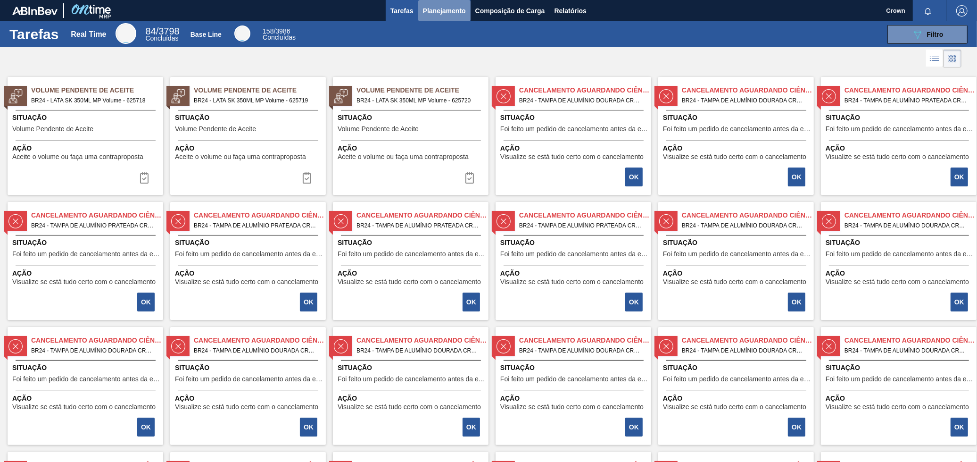 This screenshot has height=462, width=977. What do you see at coordinates (928, 34) in the screenshot?
I see `button: Filtro` at bounding box center [928, 34].